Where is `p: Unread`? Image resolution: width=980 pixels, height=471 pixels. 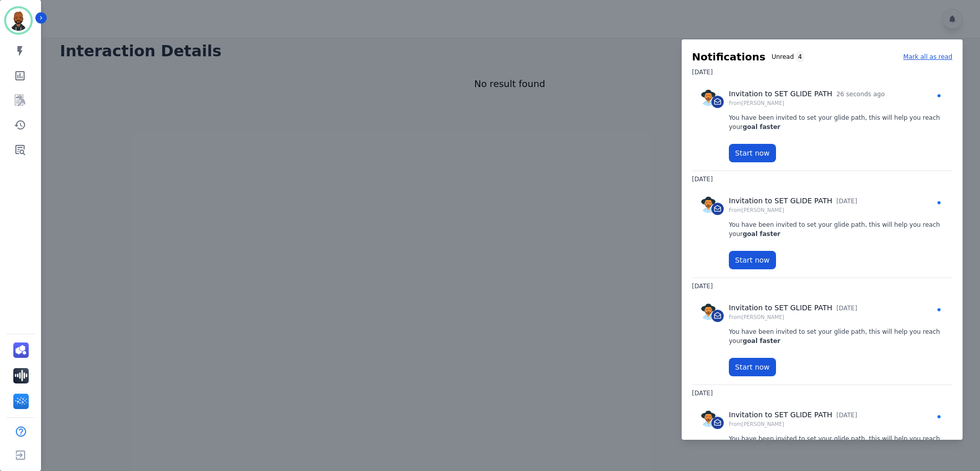 p: Unread is located at coordinates (782, 57).